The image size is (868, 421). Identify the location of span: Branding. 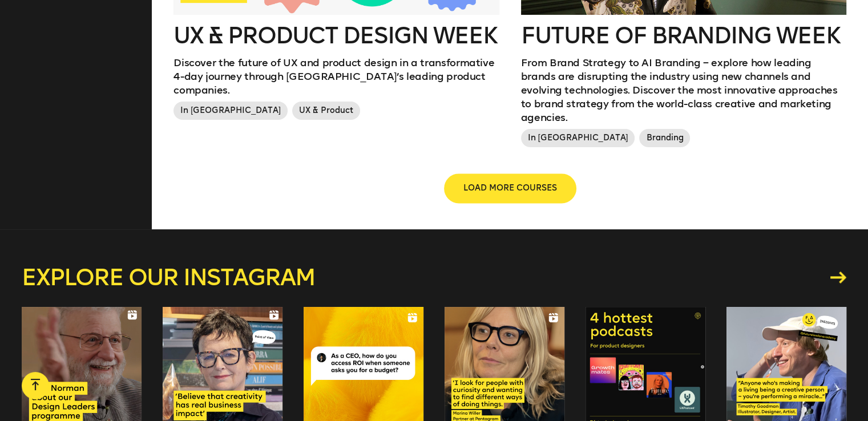
(665, 138).